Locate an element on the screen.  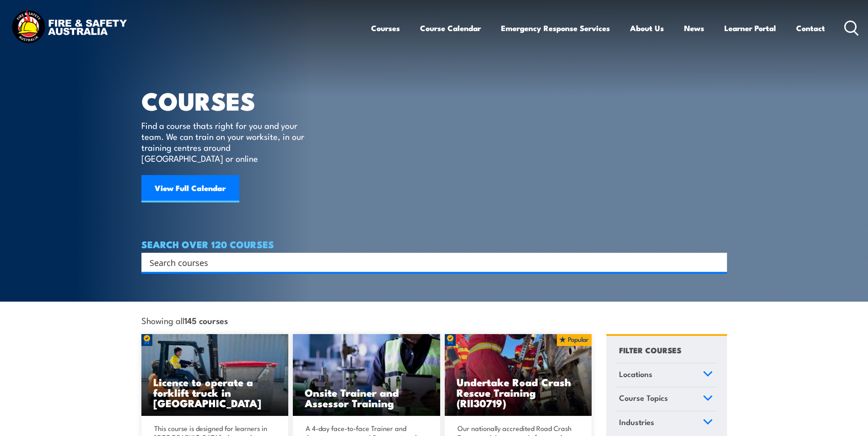
img: Safety For Leaders is located at coordinates (366, 375).